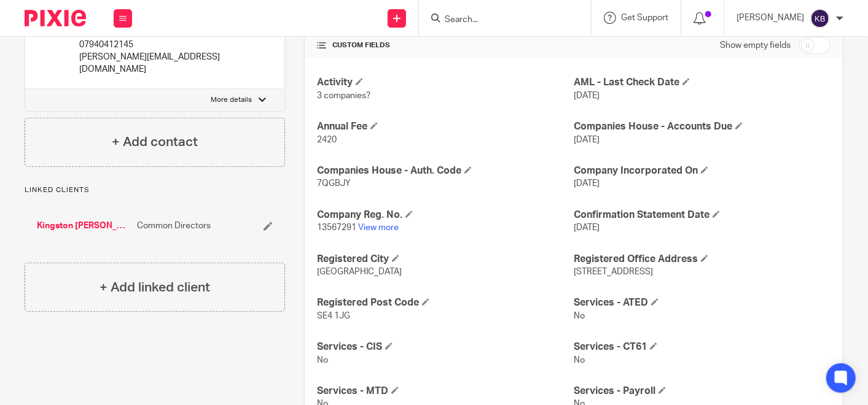  I want to click on h4: Services - CT61, so click(702, 347).